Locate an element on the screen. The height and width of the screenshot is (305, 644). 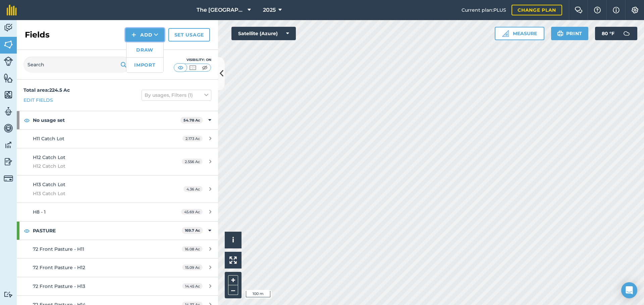
div: No usage set54.78 Ac is located at coordinates (117, 120).